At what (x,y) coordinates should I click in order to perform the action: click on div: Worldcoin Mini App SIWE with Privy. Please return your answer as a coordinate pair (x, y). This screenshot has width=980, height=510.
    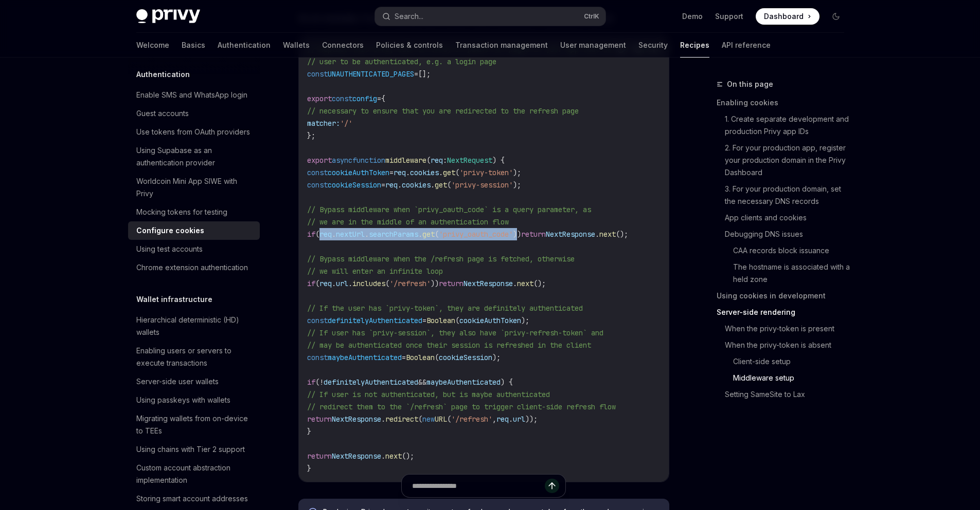
    Looking at the image, I should click on (195, 188).